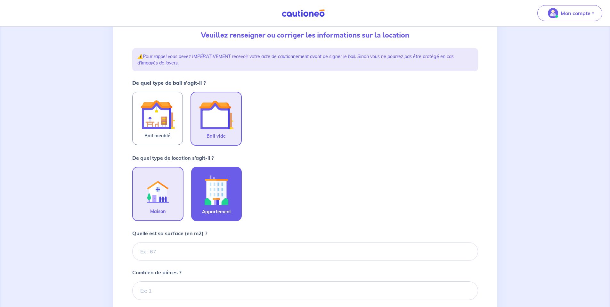 This screenshot has width=610, height=307. Describe the element at coordinates (217, 211) in the screenshot. I see `span: Appartement` at that location.